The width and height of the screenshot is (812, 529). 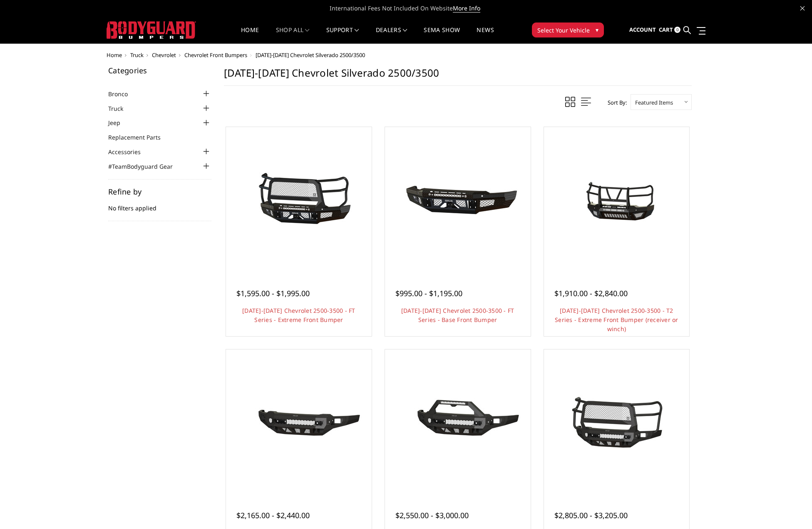 I want to click on a: 2024-2025 Chevrolet 2500-3500 - Freedom Series - Sport Front Bumper (non-winch), so click(x=458, y=422).